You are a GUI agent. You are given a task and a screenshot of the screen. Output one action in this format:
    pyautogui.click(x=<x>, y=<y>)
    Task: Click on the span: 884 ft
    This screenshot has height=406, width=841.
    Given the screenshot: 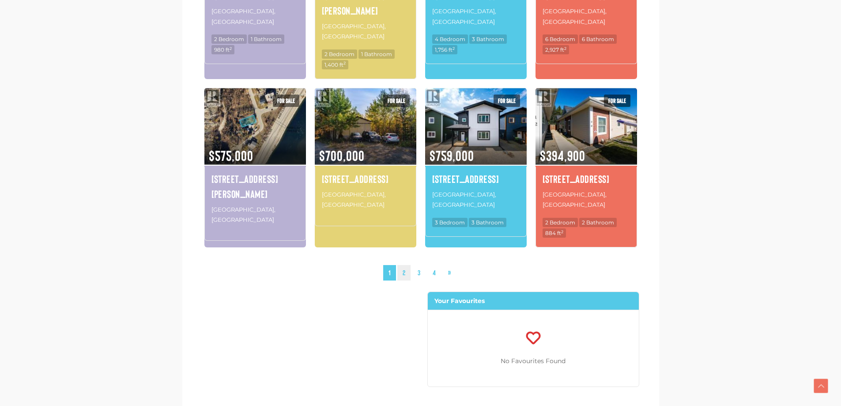 What is the action you would take?
    pyautogui.click(x=554, y=233)
    